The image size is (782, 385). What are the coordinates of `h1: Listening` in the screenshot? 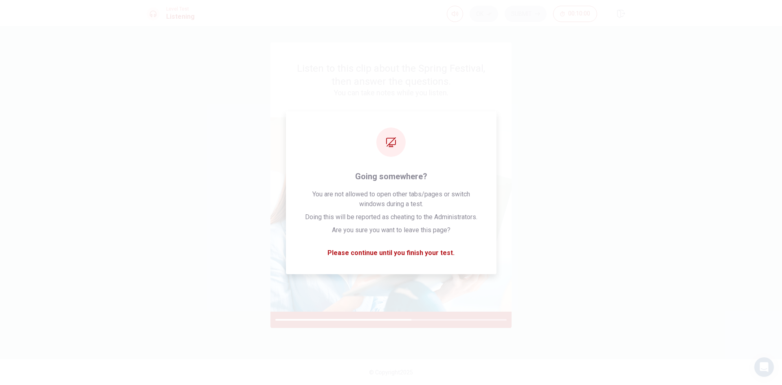 It's located at (181, 17).